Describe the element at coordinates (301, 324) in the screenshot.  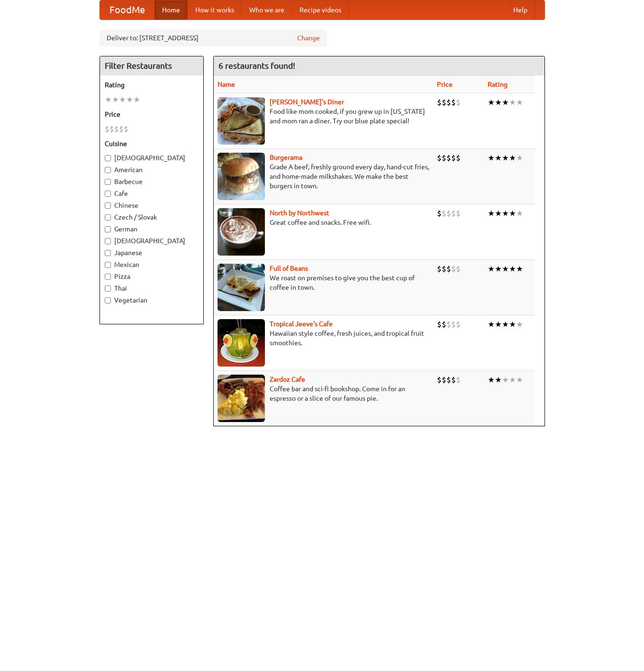
I see `b: Tropical Jeeve's Cafe` at that location.